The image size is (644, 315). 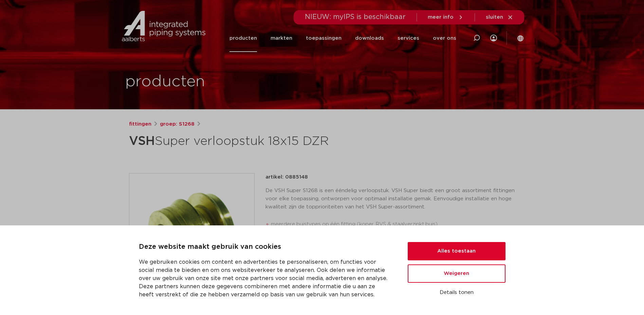 I want to click on strong: VSH, so click(x=142, y=141).